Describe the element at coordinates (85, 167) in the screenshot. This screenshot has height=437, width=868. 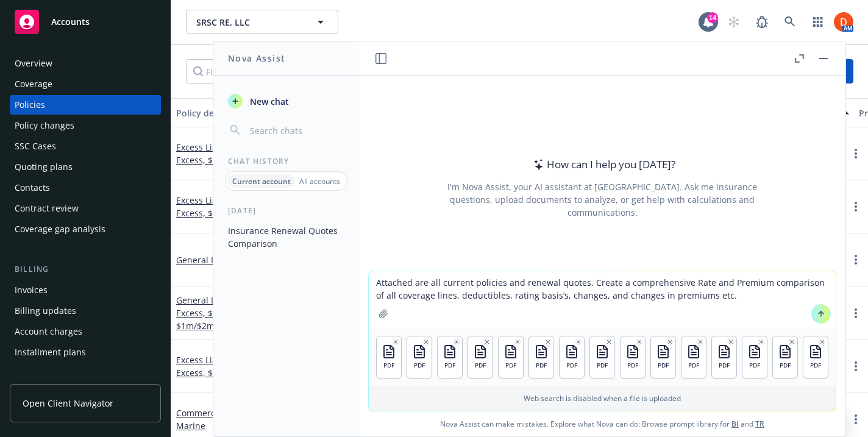
I see `a: Quoting plans` at that location.